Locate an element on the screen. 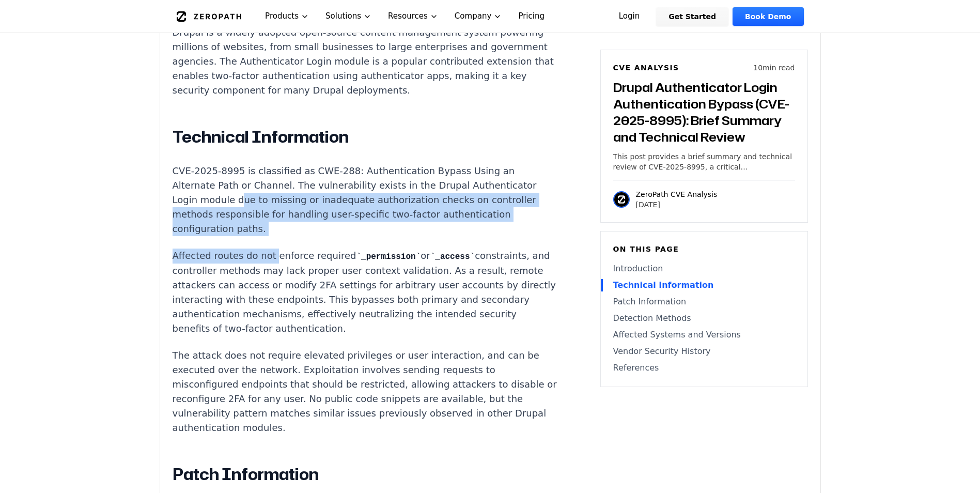 Image resolution: width=980 pixels, height=493 pixels. code: _access is located at coordinates (453, 257).